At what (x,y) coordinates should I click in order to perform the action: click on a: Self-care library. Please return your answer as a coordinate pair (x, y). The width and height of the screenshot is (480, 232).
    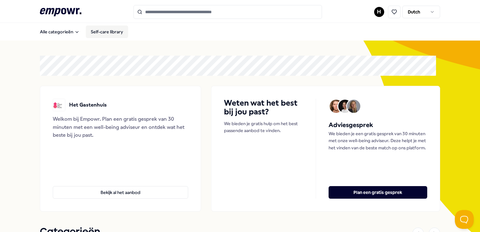
    Looking at the image, I should click on (107, 32).